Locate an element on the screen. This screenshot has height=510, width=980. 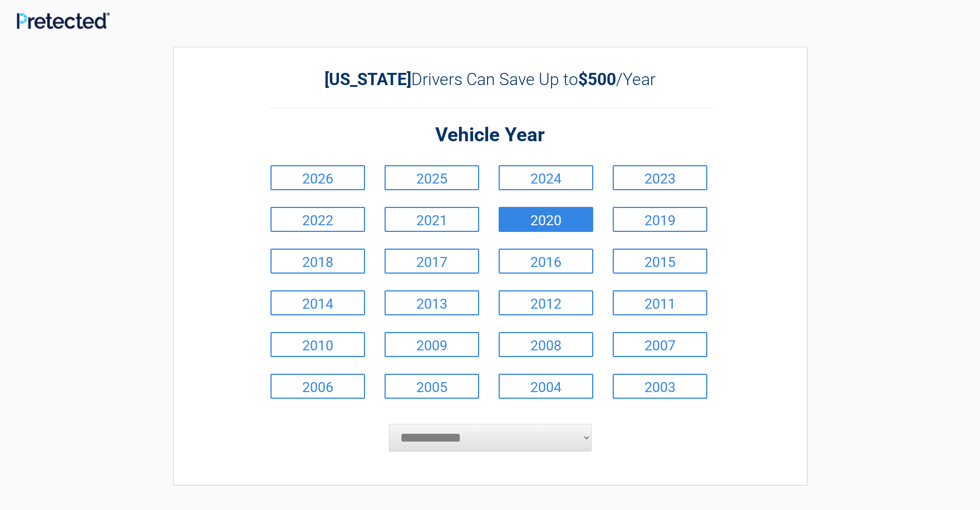
a: 2024 is located at coordinates (546, 177).